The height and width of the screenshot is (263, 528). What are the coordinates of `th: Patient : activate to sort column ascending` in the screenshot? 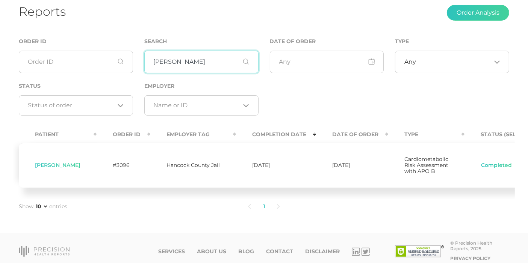 It's located at (57, 134).